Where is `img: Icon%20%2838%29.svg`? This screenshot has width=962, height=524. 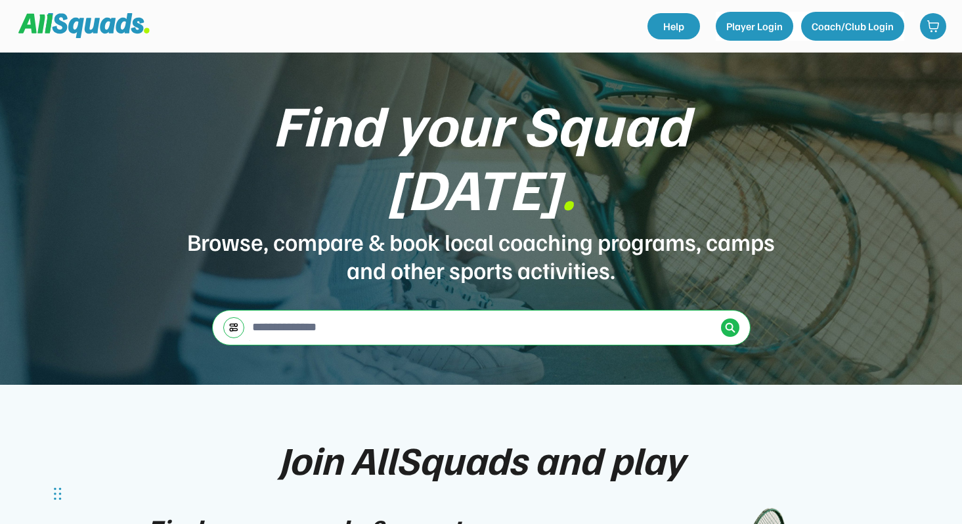
img: Icon%20%2838%29.svg is located at coordinates (730, 328).